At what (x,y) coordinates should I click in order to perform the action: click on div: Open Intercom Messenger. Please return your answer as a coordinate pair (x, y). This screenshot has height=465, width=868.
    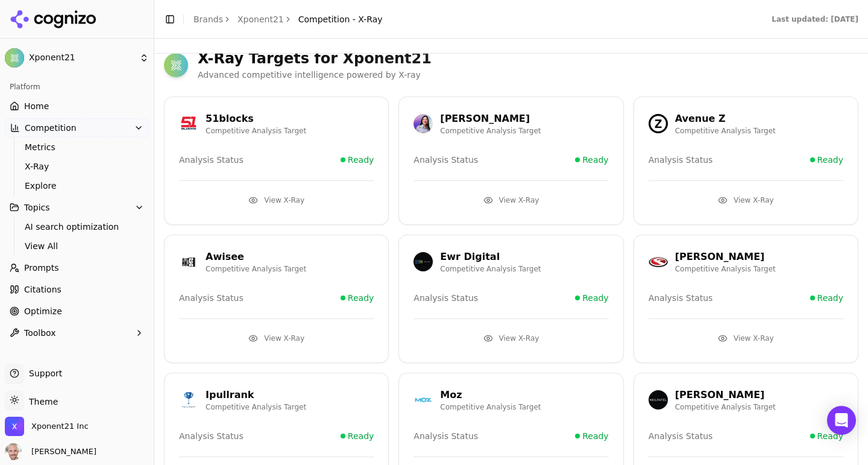
    Looking at the image, I should click on (842, 420).